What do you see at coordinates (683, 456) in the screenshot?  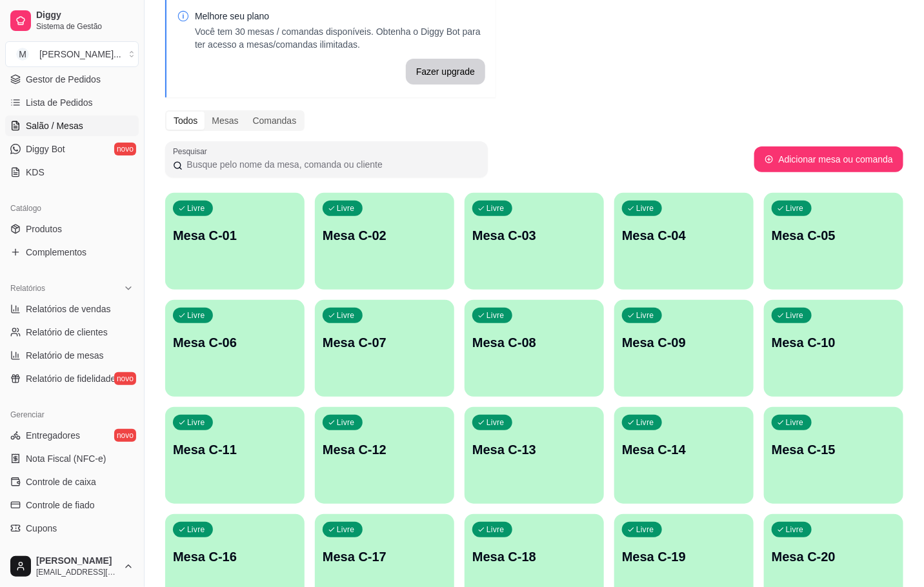 I see `button: LivreMesa C-14` at bounding box center [683, 456].